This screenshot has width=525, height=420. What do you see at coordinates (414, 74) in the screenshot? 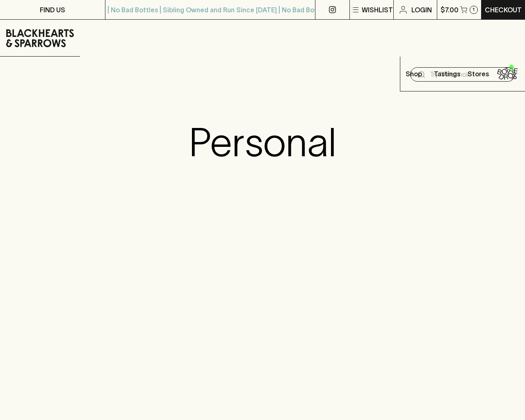
I see `p: Shop` at bounding box center [414, 74].